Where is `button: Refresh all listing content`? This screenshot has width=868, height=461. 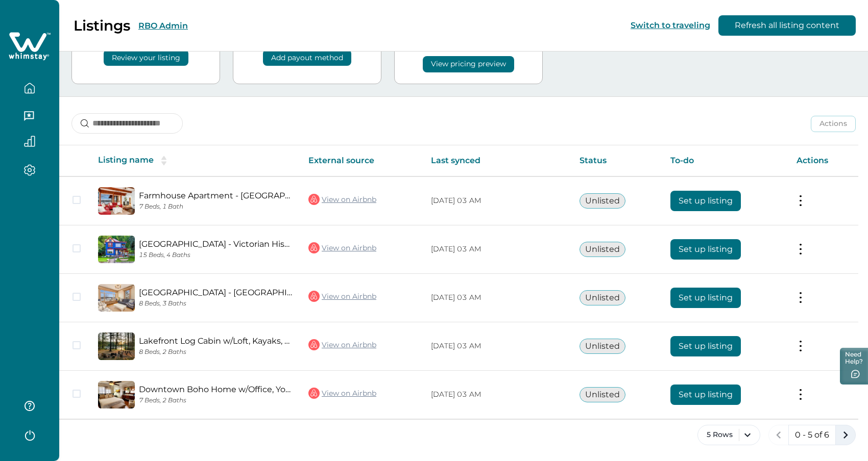
button: Refresh all listing content is located at coordinates (787, 26).